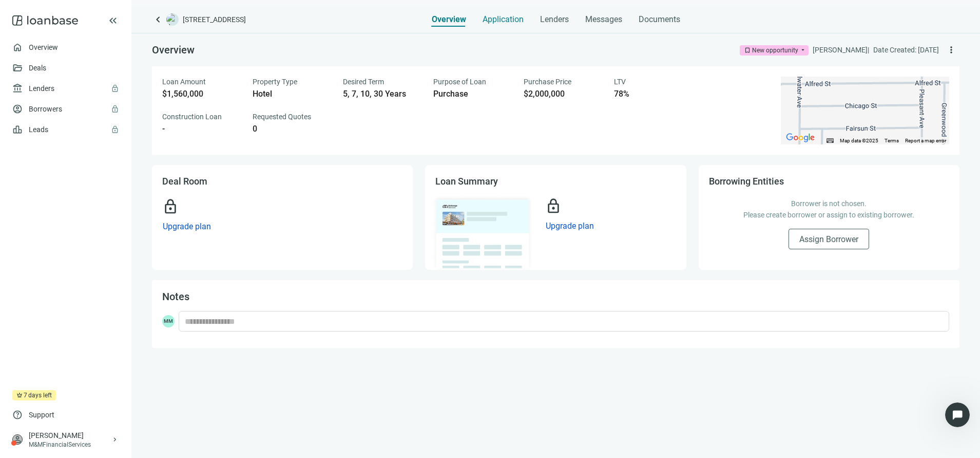 The width and height of the screenshot is (980, 458). What do you see at coordinates (173, 20) in the screenshot?
I see `img: deal-logo` at bounding box center [173, 20].